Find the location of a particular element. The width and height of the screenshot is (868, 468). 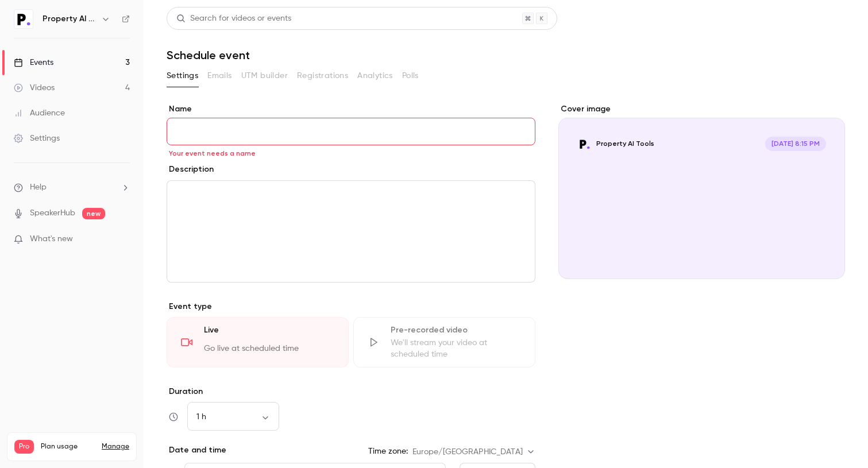

label: Time zone: is located at coordinates (388, 452).